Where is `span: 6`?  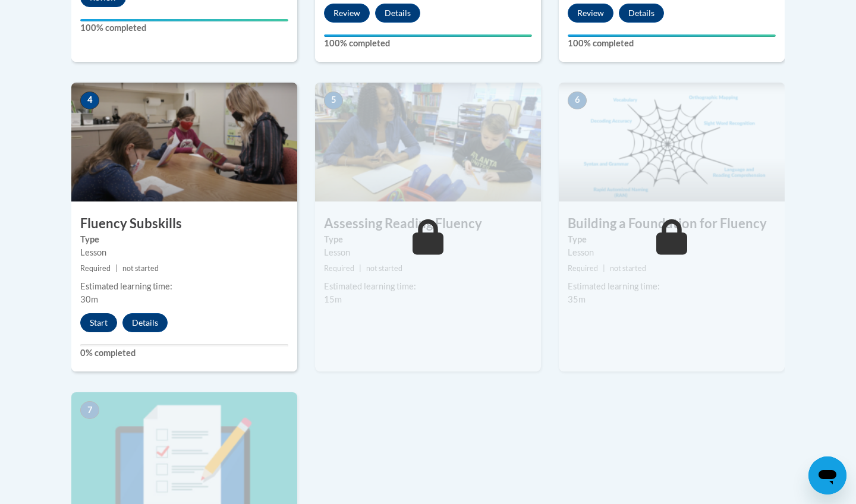 span: 6 is located at coordinates (577, 100).